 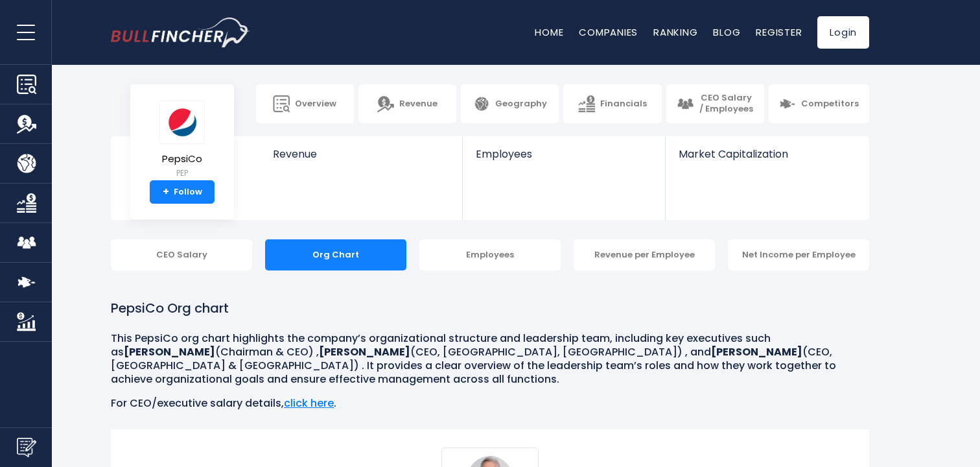 I want to click on a: Login, so click(x=843, y=32).